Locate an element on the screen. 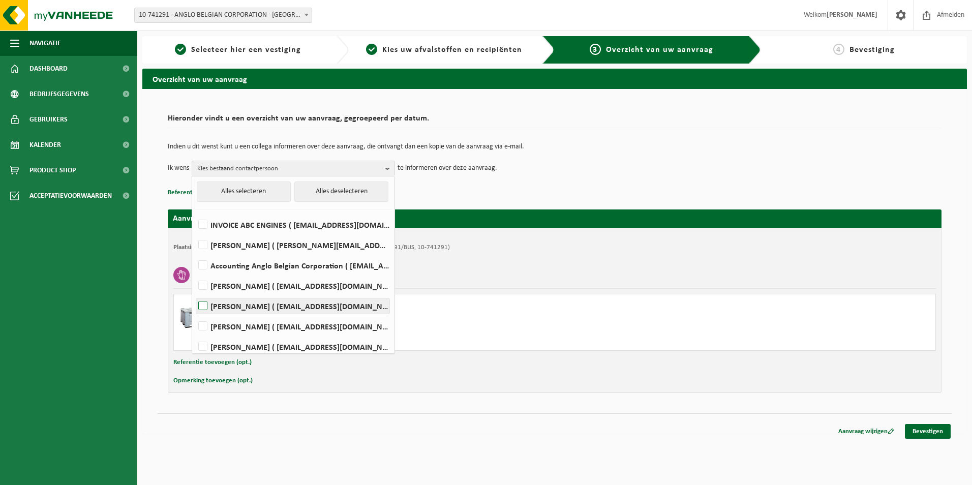 The image size is (972, 485). span: 10-741291 - ANGLO BELGIAN CORPORATION - GENT is located at coordinates (223, 15).